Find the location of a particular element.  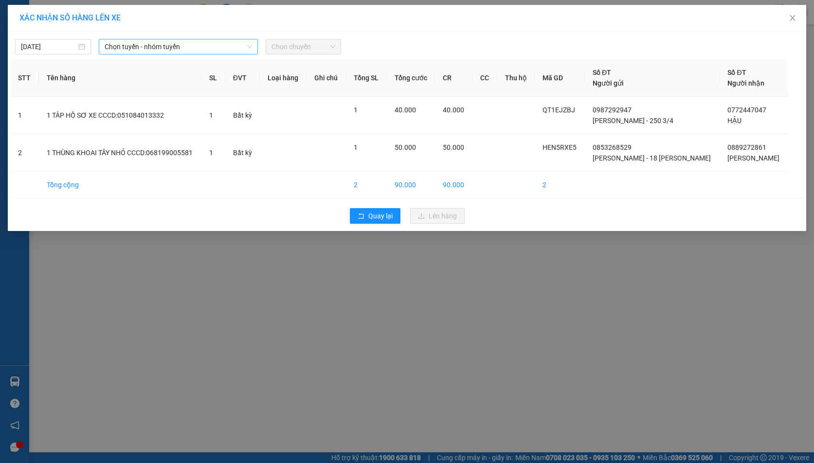

td: Tổng cộng is located at coordinates (120, 185).